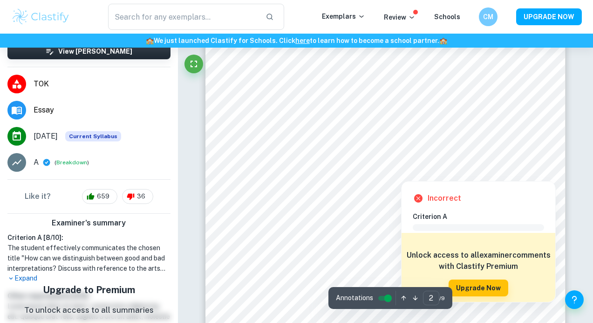 Image resolution: width=593 pixels, height=323 pixels. I want to click on button: Upgrade Now, so click(479, 288).